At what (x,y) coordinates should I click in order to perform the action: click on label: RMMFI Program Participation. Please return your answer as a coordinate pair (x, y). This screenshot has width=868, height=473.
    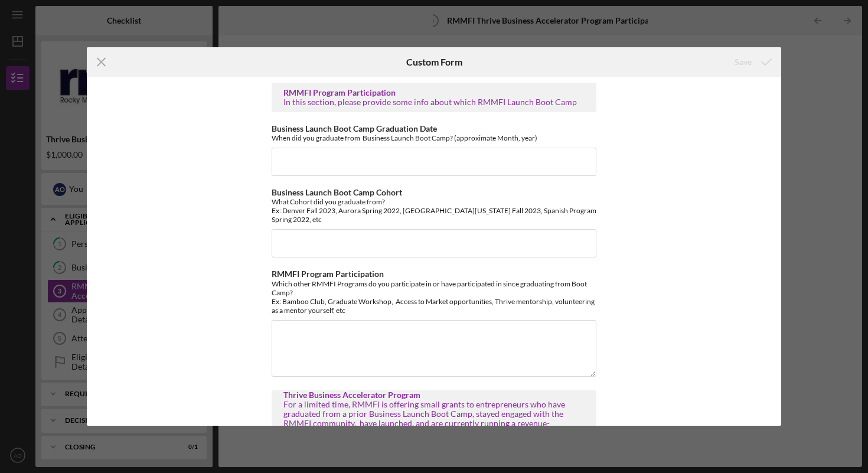
    Looking at the image, I should click on (328, 273).